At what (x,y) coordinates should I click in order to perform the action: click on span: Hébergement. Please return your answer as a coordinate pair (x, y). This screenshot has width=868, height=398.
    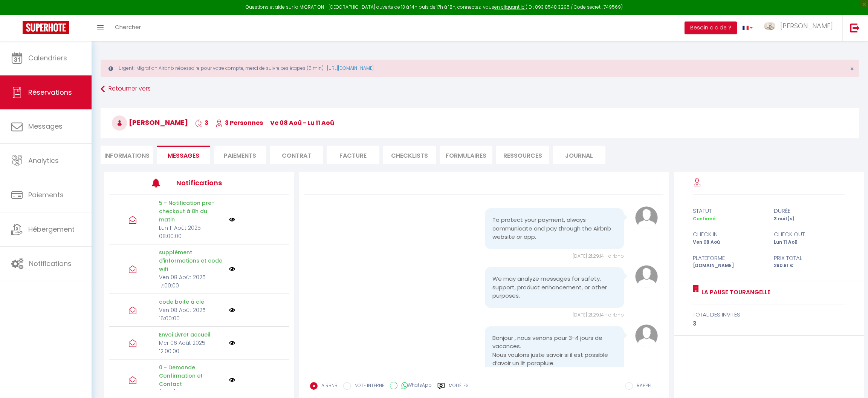
    Looking at the image, I should click on (51, 229).